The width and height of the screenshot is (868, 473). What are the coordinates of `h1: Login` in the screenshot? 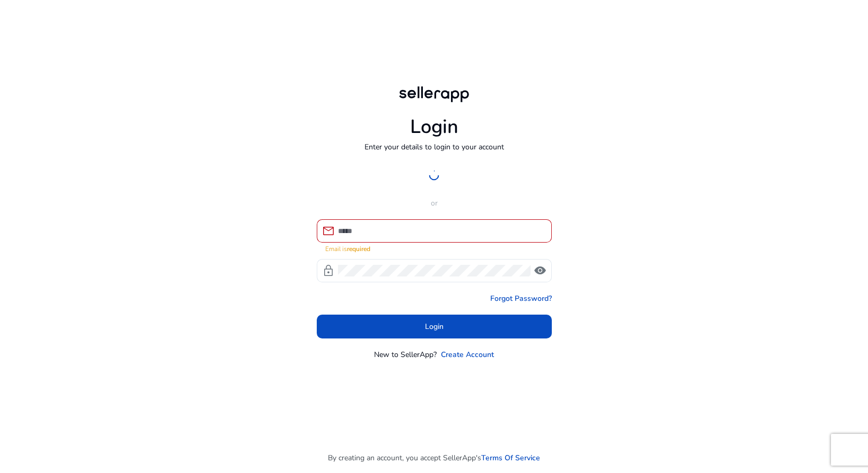 It's located at (434, 127).